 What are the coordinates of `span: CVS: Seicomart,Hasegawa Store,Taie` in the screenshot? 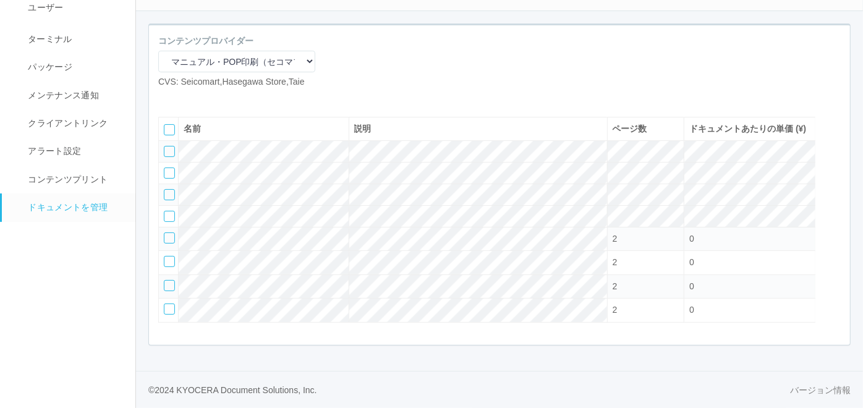 It's located at (231, 82).